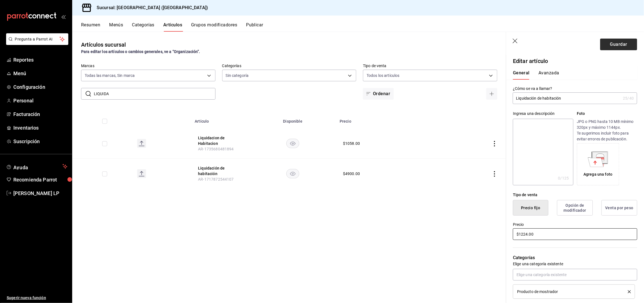 Image resolution: width=644 pixels, height=303 pixels. What do you see at coordinates (237, 76) in the screenshot?
I see `span: Sin categoría` at bounding box center [237, 76].